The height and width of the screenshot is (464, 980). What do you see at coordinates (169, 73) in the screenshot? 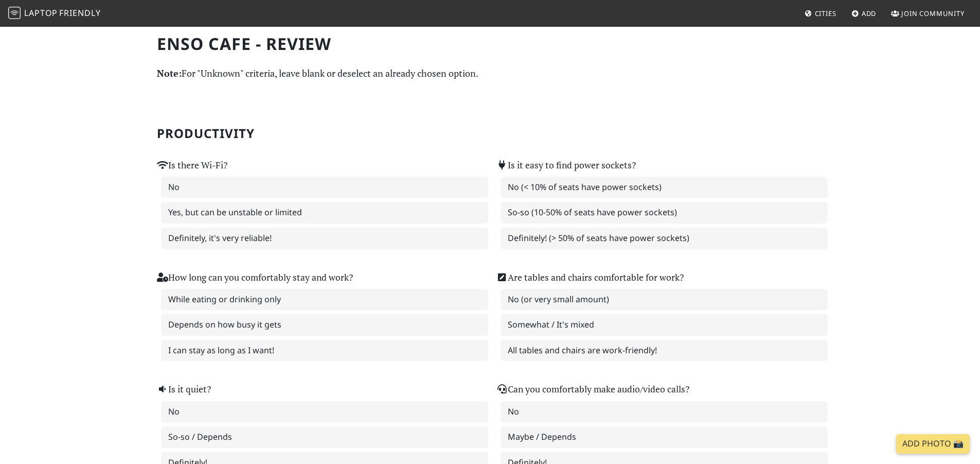
I see `strong: Note:` at bounding box center [169, 73].